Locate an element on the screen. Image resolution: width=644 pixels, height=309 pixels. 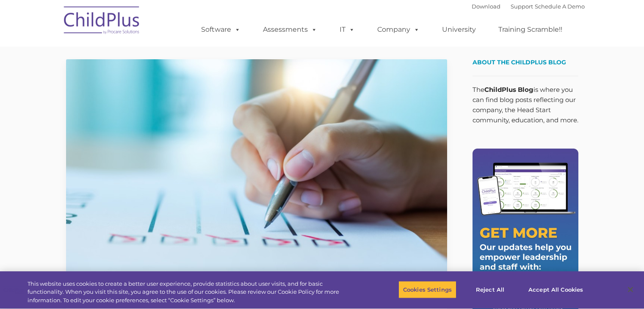
a: Support is located at coordinates (522, 6).